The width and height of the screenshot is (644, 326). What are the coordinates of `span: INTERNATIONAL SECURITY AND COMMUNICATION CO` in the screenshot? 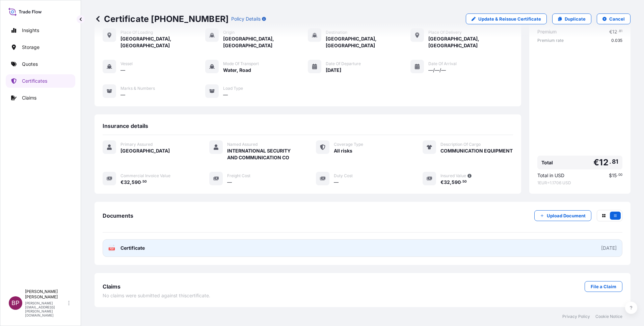 It's located at (263, 154).